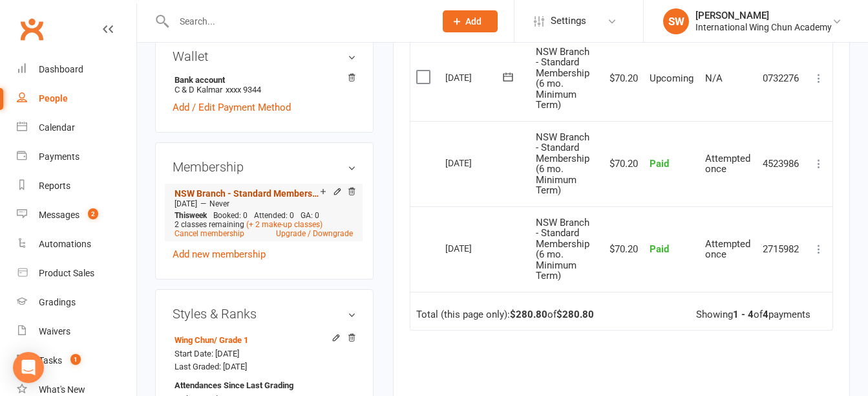 This screenshot has width=868, height=396. I want to click on div: Messages, so click(59, 214).